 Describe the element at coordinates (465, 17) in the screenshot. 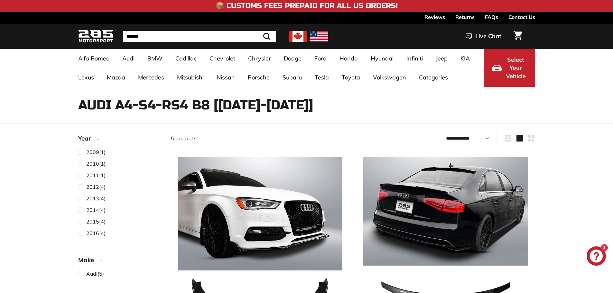

I see `a: Returns` at that location.